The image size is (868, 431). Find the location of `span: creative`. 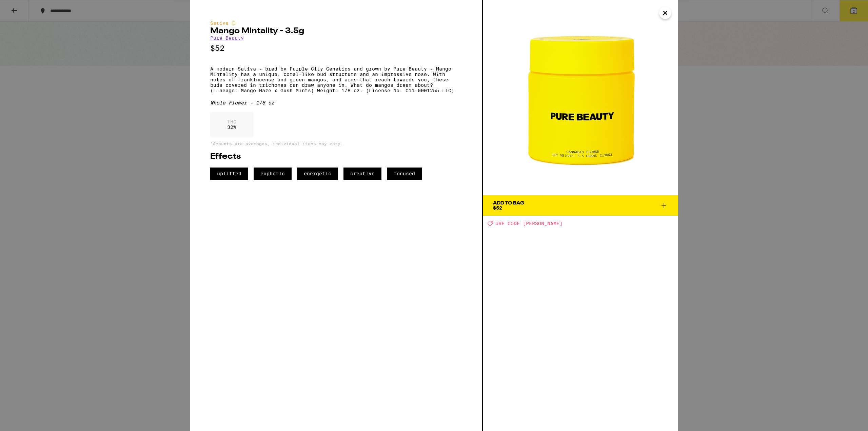

span: creative is located at coordinates (363, 173).